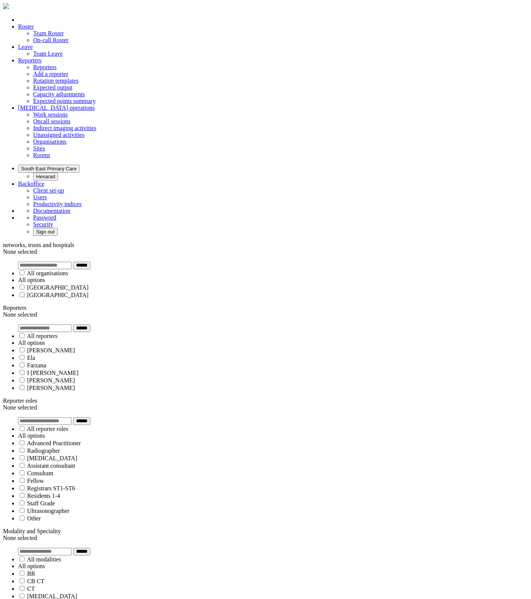 This screenshot has width=531, height=599. Describe the element at coordinates (46, 176) in the screenshot. I see `button: Hexarad` at that location.